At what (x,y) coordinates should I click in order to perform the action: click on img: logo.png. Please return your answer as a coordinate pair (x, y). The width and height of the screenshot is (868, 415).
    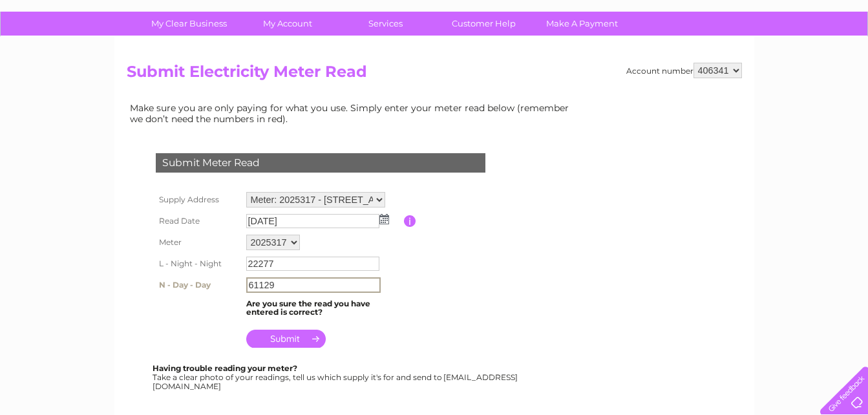
    Looking at the image, I should click on (64, 53).